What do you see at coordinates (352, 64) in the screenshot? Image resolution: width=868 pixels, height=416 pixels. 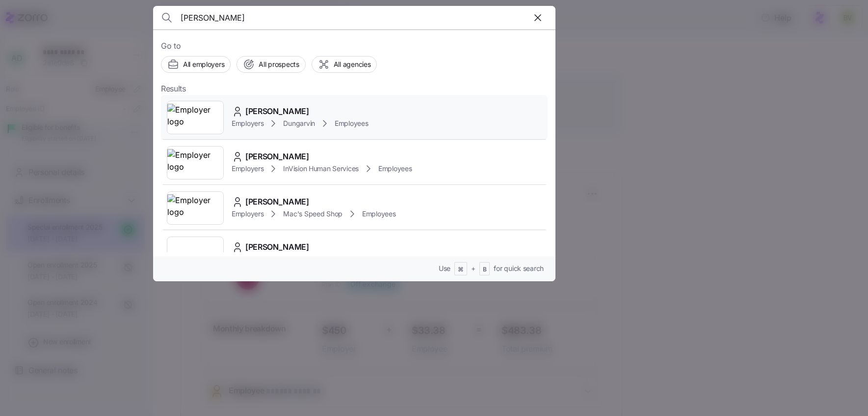 I see `span: All agencies` at bounding box center [352, 64].